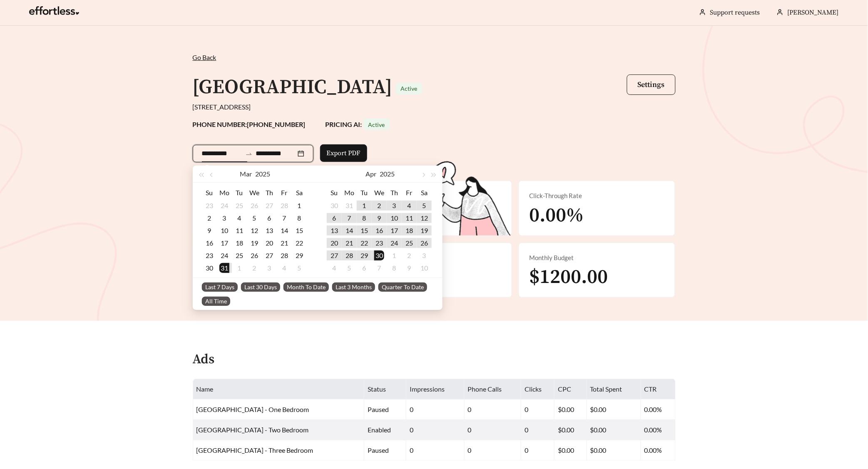  What do you see at coordinates (299, 206) in the screenshot?
I see `td: 2025-03-01` at bounding box center [299, 206].